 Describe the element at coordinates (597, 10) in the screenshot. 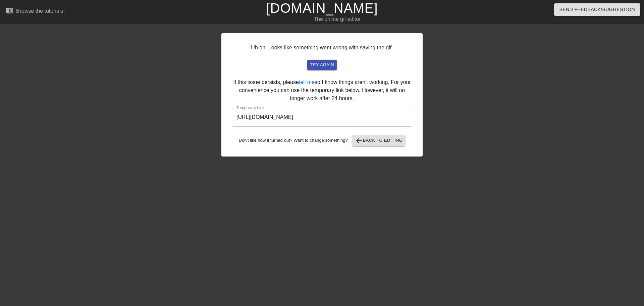

I see `button: Send Feedback/Suggestion` at that location.